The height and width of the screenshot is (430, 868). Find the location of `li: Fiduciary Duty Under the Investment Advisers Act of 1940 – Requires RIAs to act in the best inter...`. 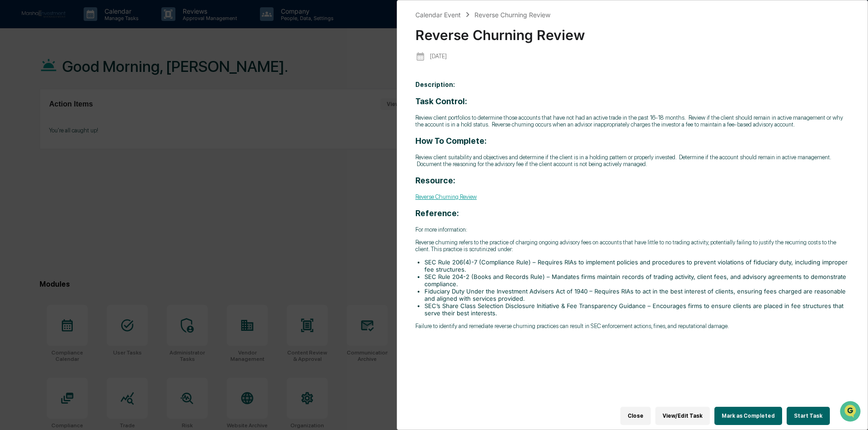

li: Fiduciary Duty Under the Investment Advisers Act of 1940 – Requires RIAs to act in the best inter... is located at coordinates (636, 295).